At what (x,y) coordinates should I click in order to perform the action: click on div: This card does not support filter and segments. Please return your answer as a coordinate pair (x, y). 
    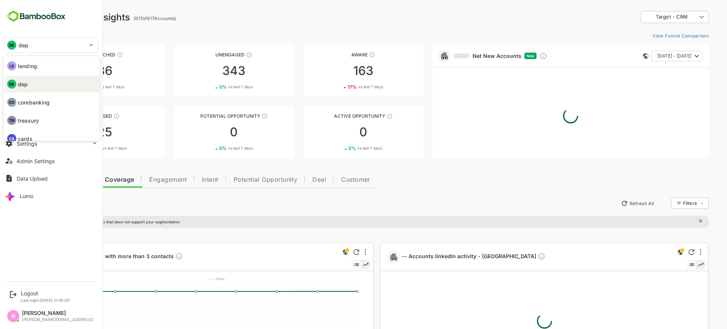
    Looking at the image, I should click on (619, 56).